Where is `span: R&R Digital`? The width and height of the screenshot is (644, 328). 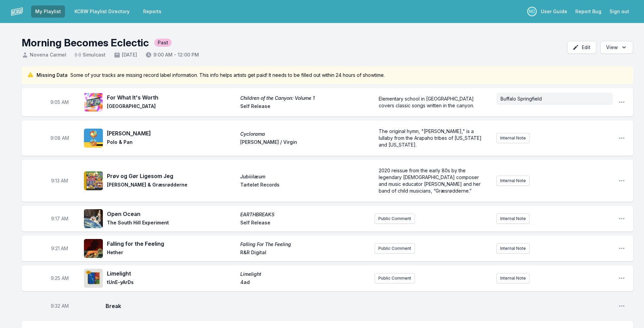 span: R&R Digital is located at coordinates (305, 253).